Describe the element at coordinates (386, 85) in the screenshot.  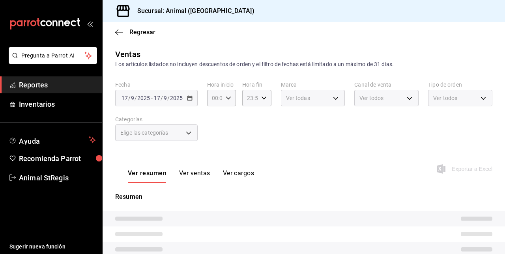
I see `label: Canal de venta` at that location.